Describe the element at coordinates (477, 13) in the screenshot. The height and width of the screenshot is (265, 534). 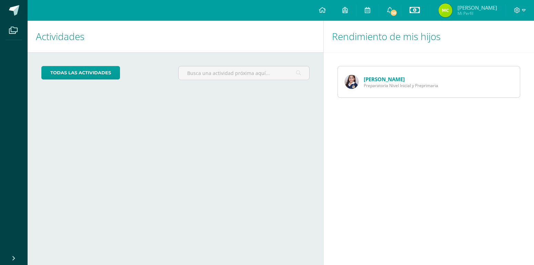
I see `span: Mi Perfil` at that location.